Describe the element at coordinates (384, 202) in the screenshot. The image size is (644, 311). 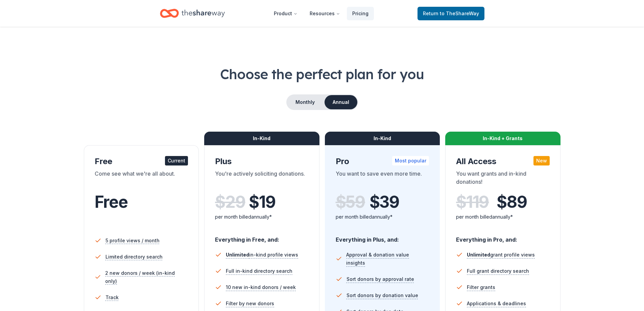
I see `span: $ 39` at that location.